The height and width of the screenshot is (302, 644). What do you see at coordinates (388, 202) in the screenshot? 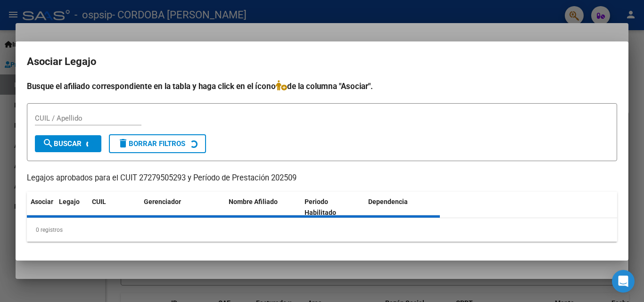
I see `span: Dependencia` at bounding box center [388, 202].